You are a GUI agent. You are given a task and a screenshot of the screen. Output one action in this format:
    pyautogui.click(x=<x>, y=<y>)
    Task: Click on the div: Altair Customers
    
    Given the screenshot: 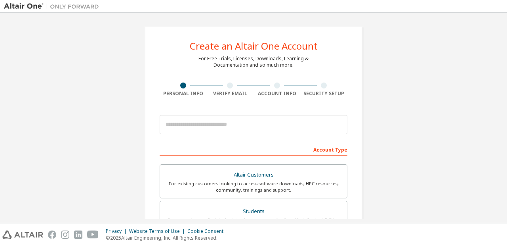 What is the action you would take?
    pyautogui.click(x=254, y=175)
    